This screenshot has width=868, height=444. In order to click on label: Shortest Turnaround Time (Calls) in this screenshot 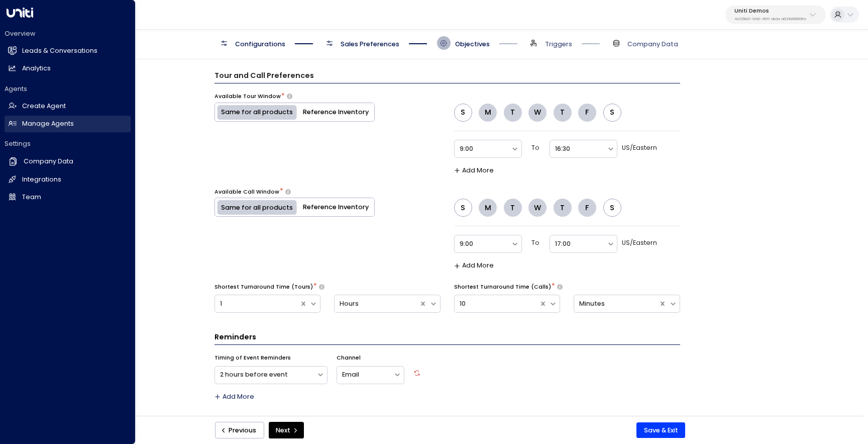, I will do `click(502, 287)`.